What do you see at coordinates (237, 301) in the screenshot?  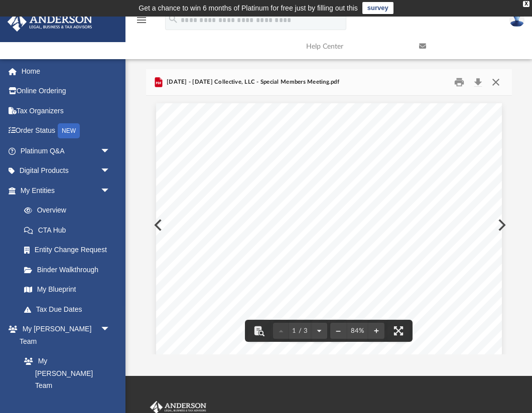 I see `span: to the minutes of the meeting.` at bounding box center [237, 301].